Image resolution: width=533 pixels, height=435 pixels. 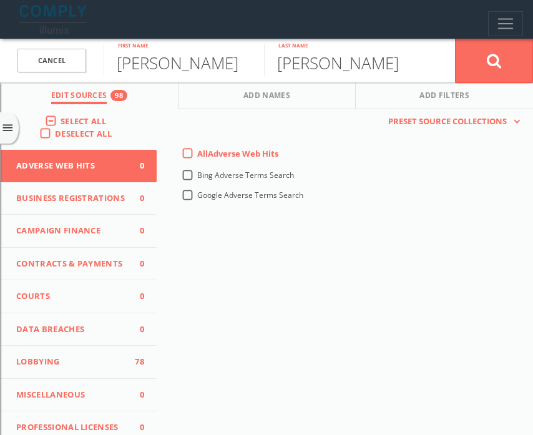 What do you see at coordinates (79, 97) in the screenshot?
I see `span: Edit Sources` at bounding box center [79, 97].